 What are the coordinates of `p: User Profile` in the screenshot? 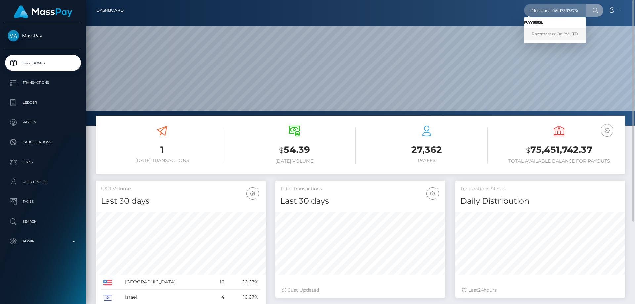 It's located at (43, 182).